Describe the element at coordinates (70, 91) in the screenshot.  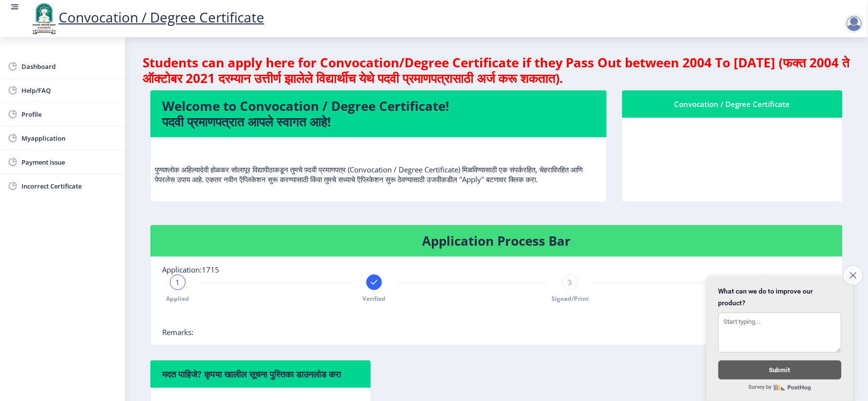
I see `span: Help/FAQ` at that location.